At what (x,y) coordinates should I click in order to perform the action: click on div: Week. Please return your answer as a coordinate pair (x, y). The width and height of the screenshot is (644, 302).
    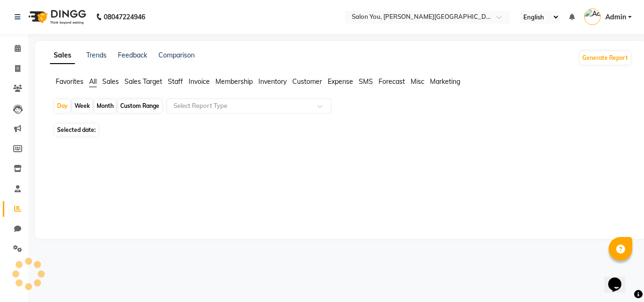
    Looking at the image, I should click on (82, 106).